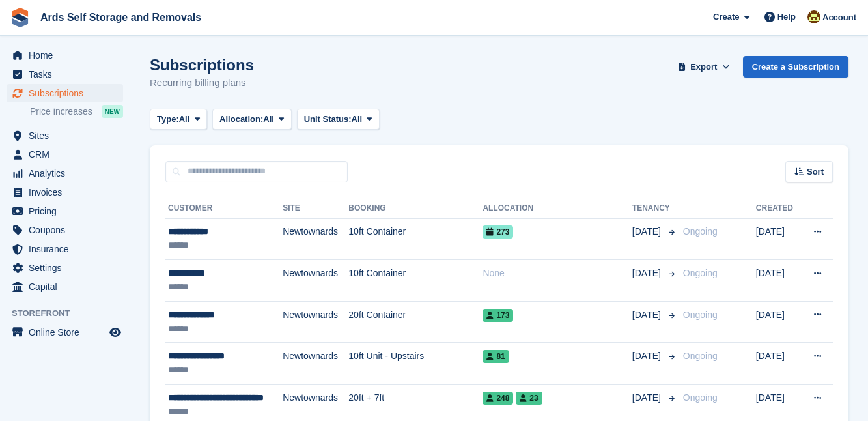 This screenshot has height=421, width=868. I want to click on span: Insurance, so click(68, 249).